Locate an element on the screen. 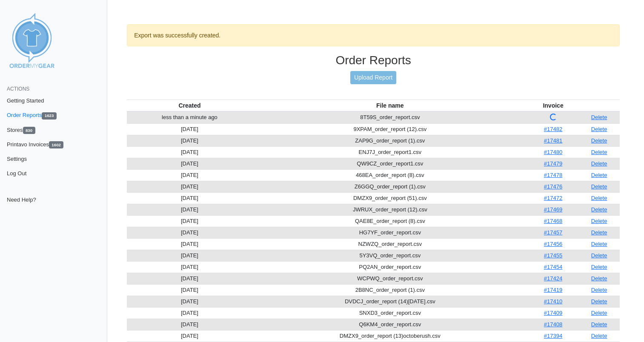  td: less than a minute ago is located at coordinates (189, 118).